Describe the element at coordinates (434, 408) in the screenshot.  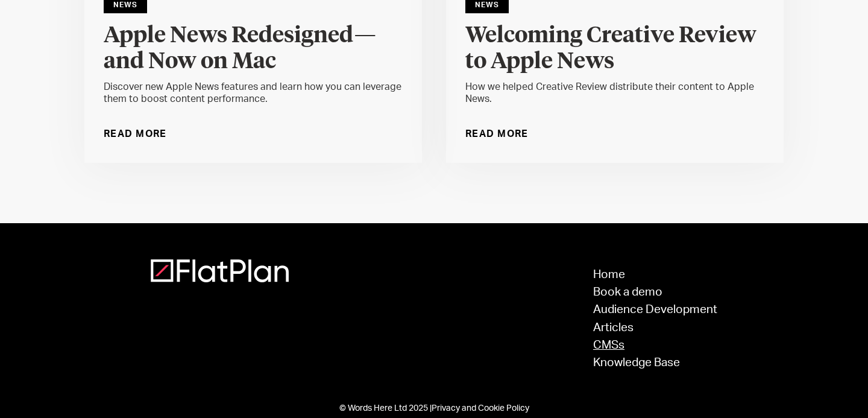
I see `div: © Words Here Ltd 2025 |` at that location.